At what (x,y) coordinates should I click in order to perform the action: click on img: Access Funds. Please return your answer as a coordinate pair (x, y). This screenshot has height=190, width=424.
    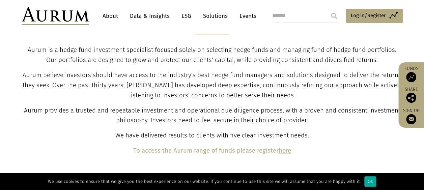
    Looking at the image, I should click on (411, 77).